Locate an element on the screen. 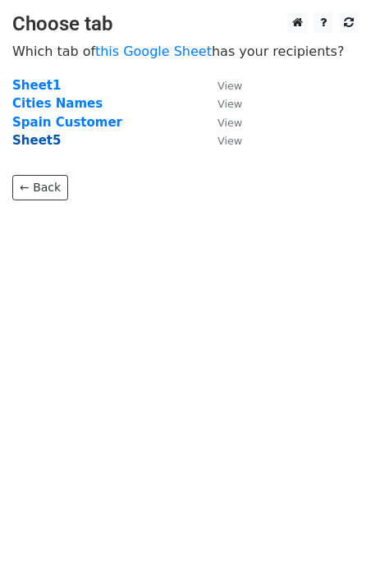 The width and height of the screenshot is (371, 588). a: Sheet1 is located at coordinates (36, 85).